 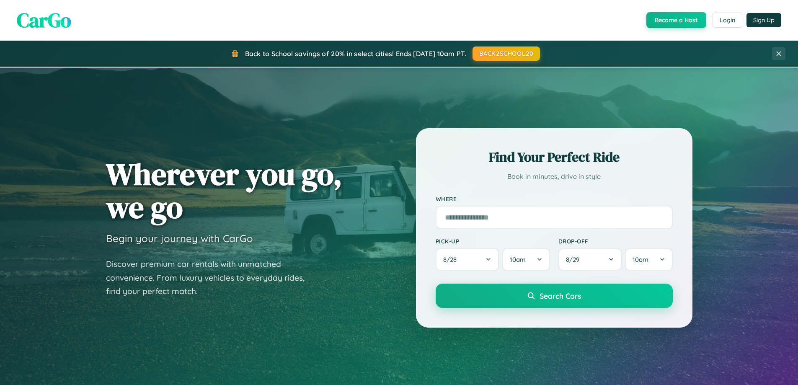 What do you see at coordinates (179, 238) in the screenshot?
I see `h3: Begin your journey with CarGo` at bounding box center [179, 238].